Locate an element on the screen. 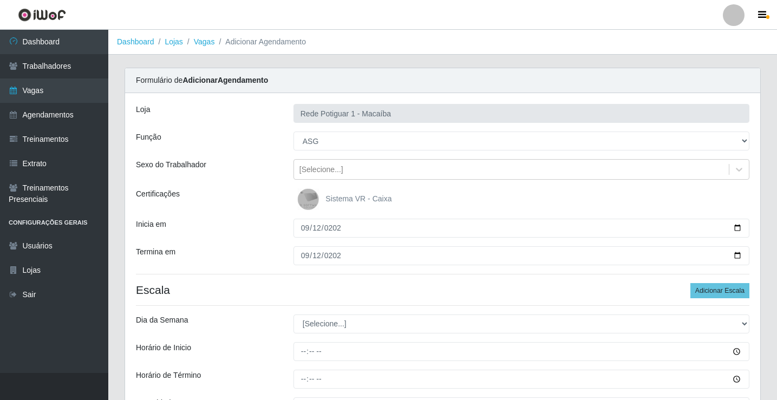 The image size is (777, 400). label: Horário de Inicio is located at coordinates (164, 348).